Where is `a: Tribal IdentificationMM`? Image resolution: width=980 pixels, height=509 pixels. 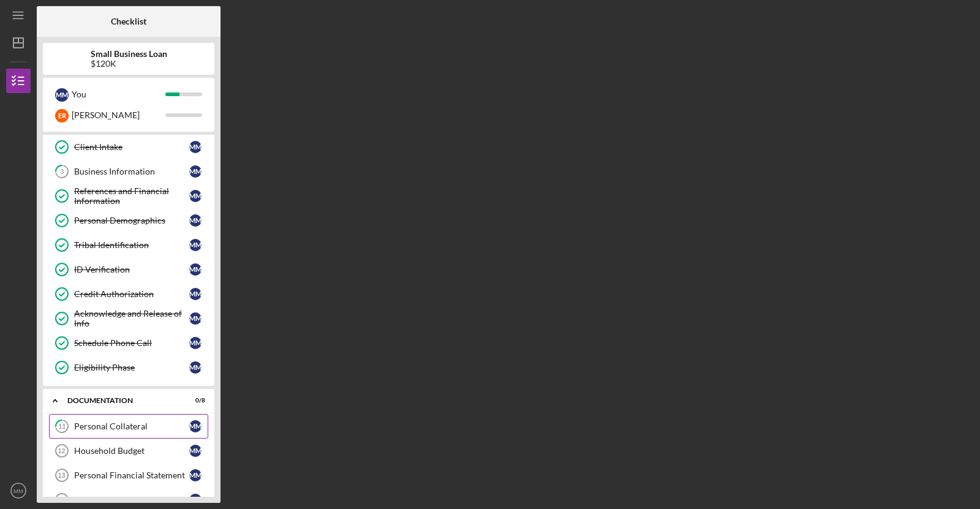 a: Tribal IdentificationMM is located at coordinates (129, 245).